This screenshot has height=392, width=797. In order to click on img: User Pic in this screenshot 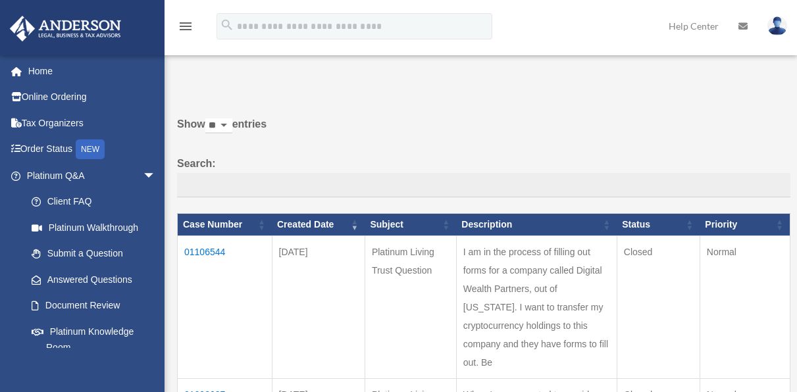, I will do `click(777, 26)`.